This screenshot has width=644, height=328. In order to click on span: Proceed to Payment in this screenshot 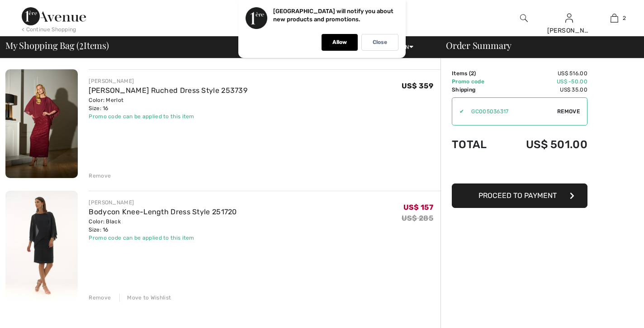, I will do `click(517, 195)`.